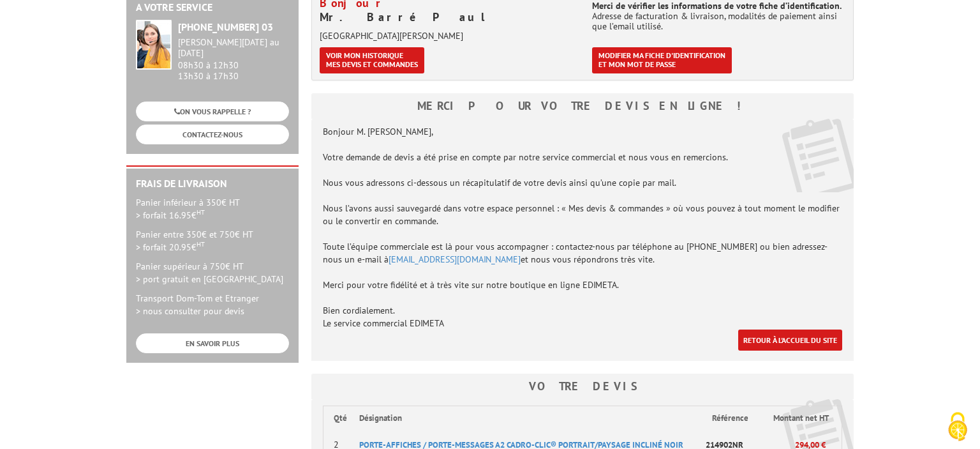 This screenshot has width=980, height=449. I want to click on h3: Votre Devis, so click(582, 386).